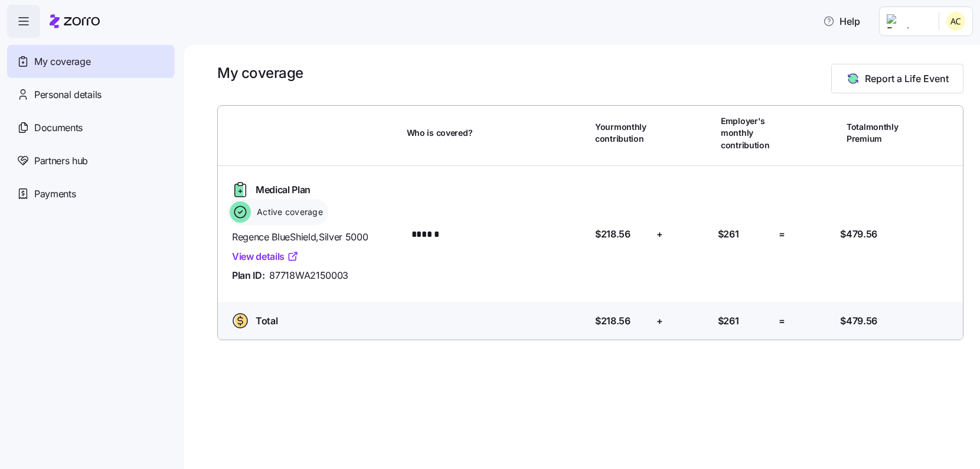 The height and width of the screenshot is (469, 980). What do you see at coordinates (747, 133) in the screenshot?
I see `span: Employer's monthly contribution` at bounding box center [747, 133].